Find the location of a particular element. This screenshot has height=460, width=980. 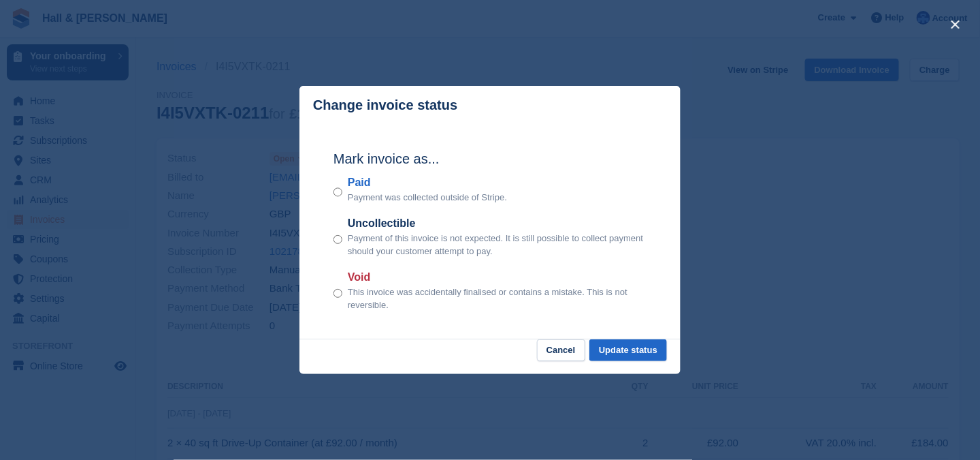

button: Update status is located at coordinates (628, 350).